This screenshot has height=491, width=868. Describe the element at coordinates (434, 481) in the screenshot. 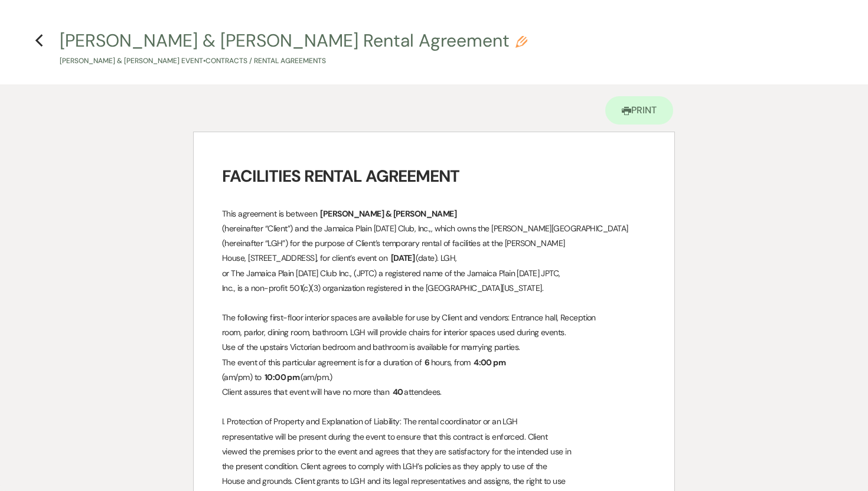

I see `p: House and grounds. Client grants to LGH and its legal representatives and assigns, the right to use` at that location.